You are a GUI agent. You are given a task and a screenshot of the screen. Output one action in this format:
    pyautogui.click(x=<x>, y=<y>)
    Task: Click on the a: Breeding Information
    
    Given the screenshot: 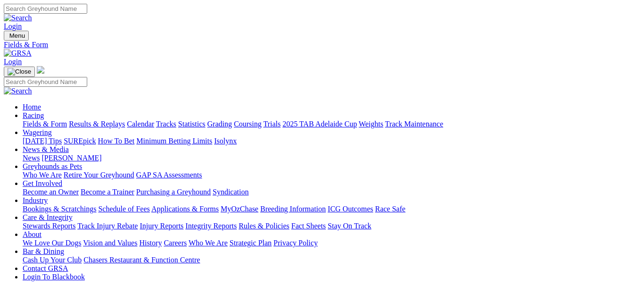 What is the action you would take?
    pyautogui.click(x=293, y=208)
    